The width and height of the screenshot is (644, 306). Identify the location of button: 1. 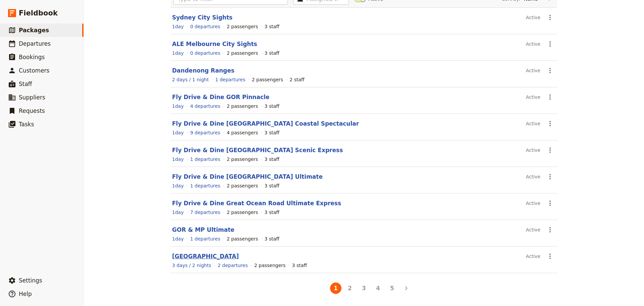
(336, 288).